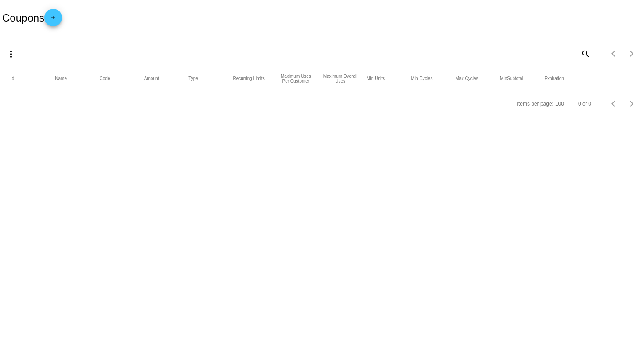  Describe the element at coordinates (13, 79) in the screenshot. I see `button: Change sorting for Id` at that location.